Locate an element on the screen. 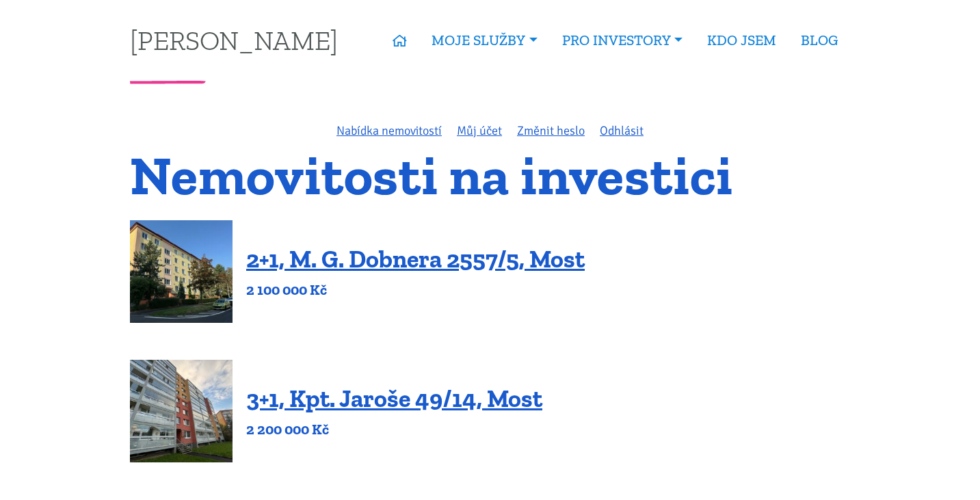 Image resolution: width=980 pixels, height=500 pixels. a: Můj účet is located at coordinates (479, 131).